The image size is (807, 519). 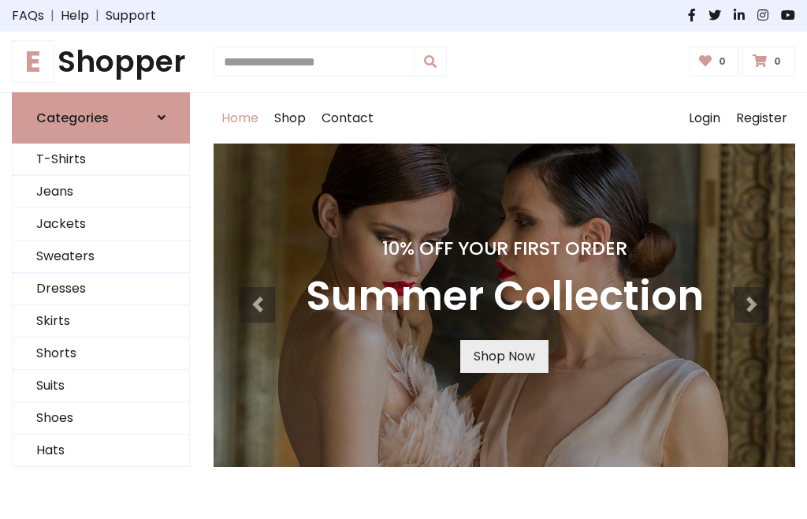 I want to click on a: Suits, so click(x=101, y=386).